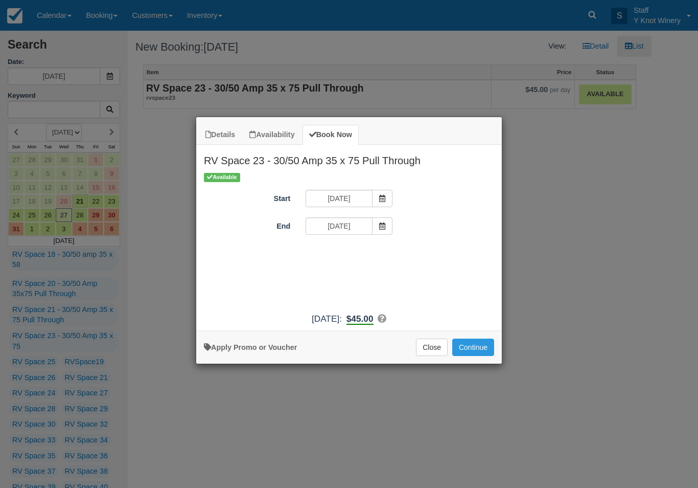 This screenshot has width=698, height=488. Describe the element at coordinates (272, 134) in the screenshot. I see `a: Availability` at that location.